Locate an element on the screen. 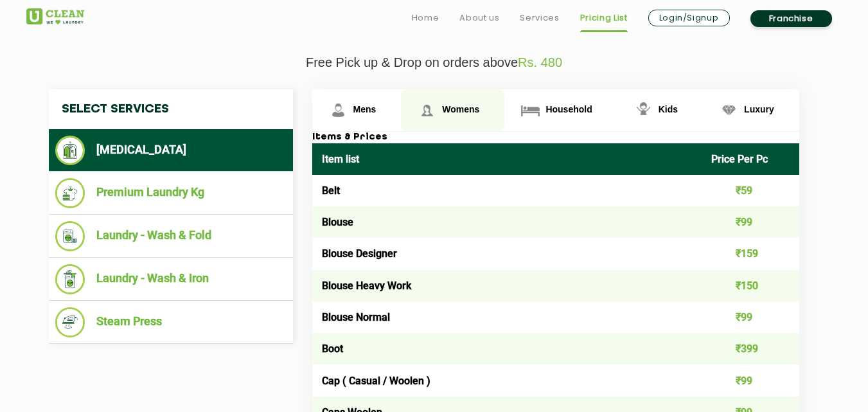  a: Pricing List is located at coordinates (604, 18).